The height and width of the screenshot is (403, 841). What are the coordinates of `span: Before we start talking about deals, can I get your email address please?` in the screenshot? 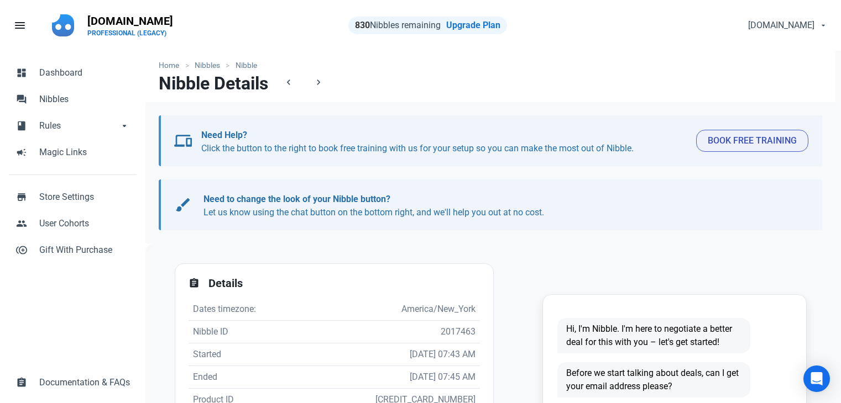 It's located at (653, 380).